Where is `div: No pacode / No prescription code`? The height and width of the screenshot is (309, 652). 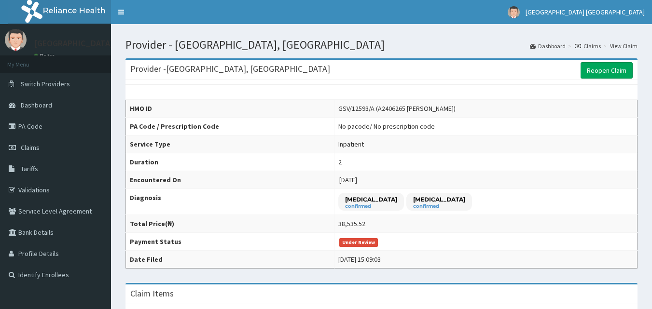
div: No pacode / No prescription code is located at coordinates (386, 126).